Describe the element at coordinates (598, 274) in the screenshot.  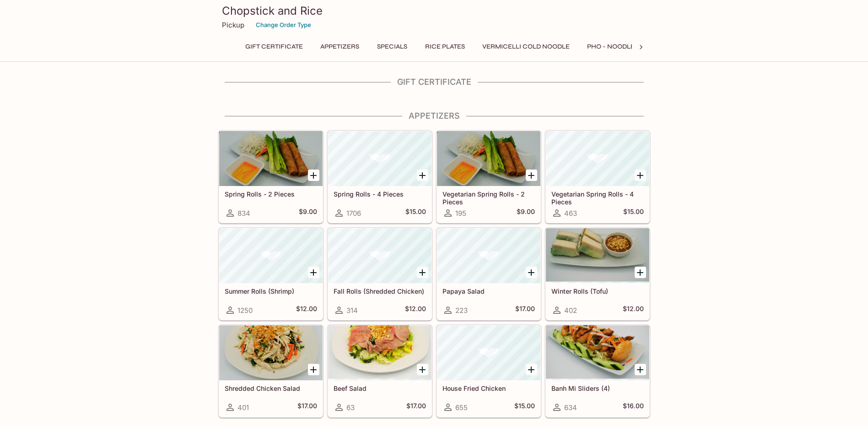
I see `a: Winter Rolls (Tofu)402$12.00` at that location.